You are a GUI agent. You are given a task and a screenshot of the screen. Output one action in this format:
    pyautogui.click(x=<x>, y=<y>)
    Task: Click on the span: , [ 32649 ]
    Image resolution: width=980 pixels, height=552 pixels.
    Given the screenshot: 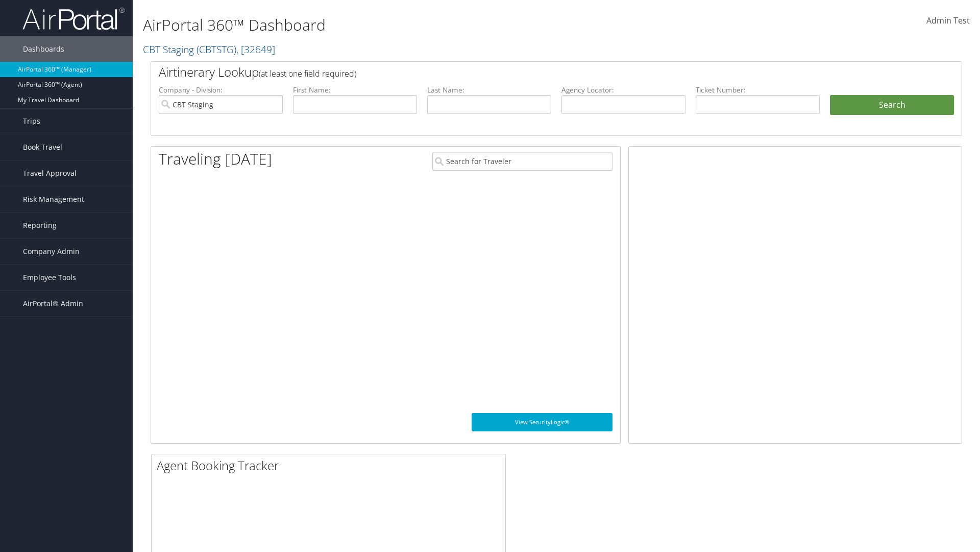 What is the action you would take?
    pyautogui.click(x=256, y=49)
    